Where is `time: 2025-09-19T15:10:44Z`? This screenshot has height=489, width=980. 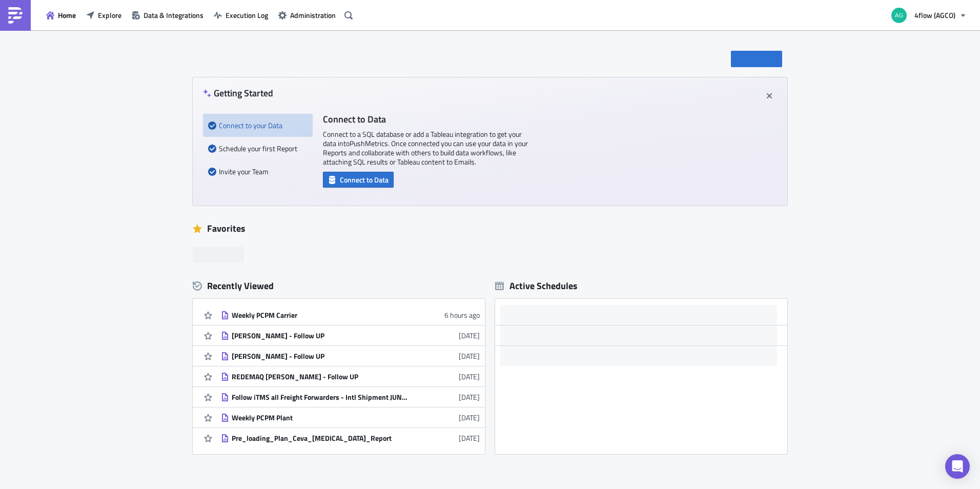 time: 2025-09-19T15:10:44Z is located at coordinates (469, 356).